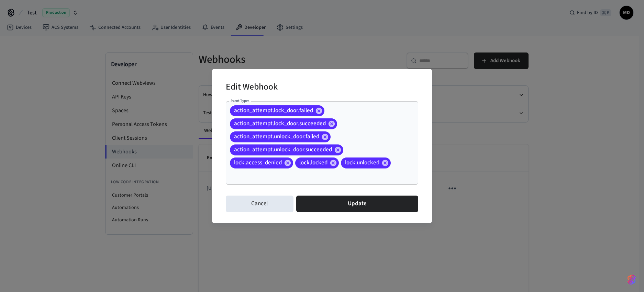 This screenshot has width=644, height=292. I want to click on span: action_attempt.unlock_door.failed, so click(277, 136).